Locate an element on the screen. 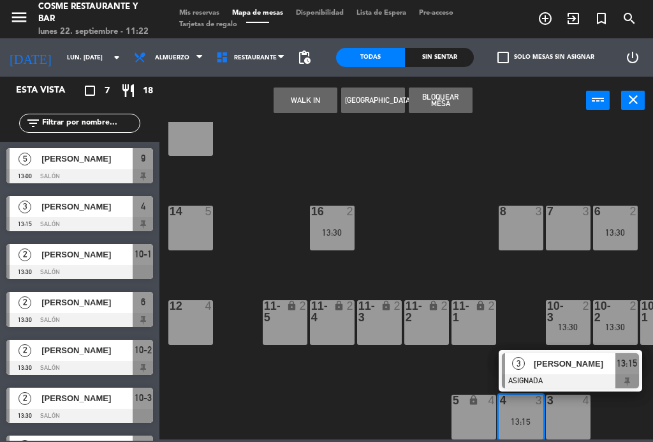  span: Almuerzo is located at coordinates (172, 57).